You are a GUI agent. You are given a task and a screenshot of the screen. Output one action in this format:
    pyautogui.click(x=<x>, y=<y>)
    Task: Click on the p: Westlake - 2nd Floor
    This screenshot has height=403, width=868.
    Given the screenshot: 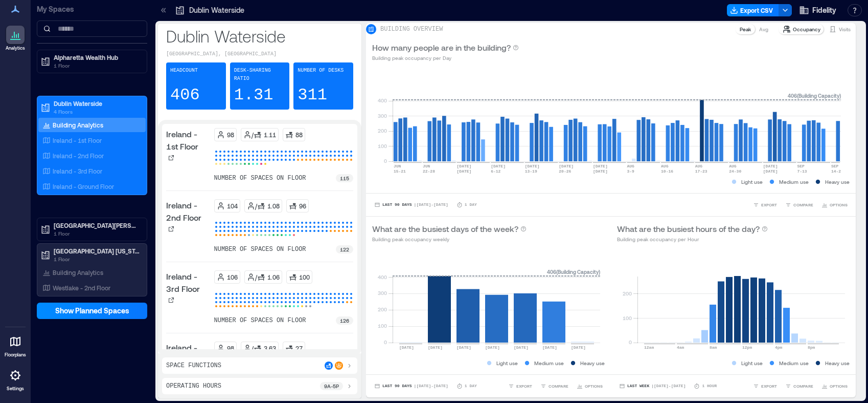 What is the action you would take?
    pyautogui.click(x=82, y=287)
    